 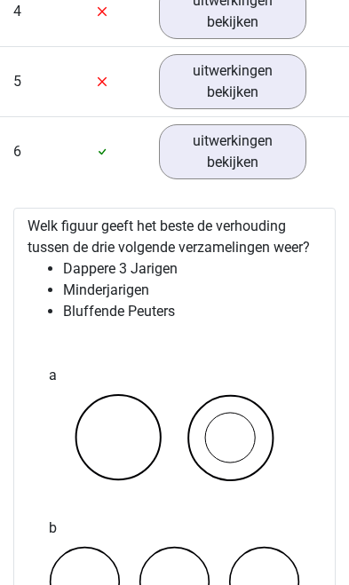 What do you see at coordinates (17, 151) in the screenshot?
I see `span: 6` at bounding box center [17, 151].